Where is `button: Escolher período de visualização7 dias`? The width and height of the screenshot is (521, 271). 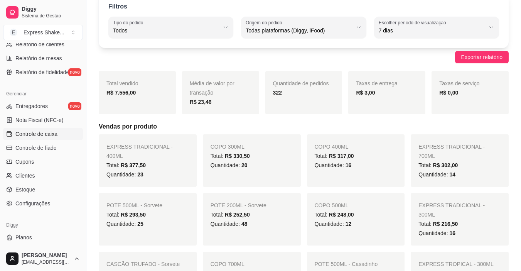
button: Escolher período de visualização7 dias is located at coordinates (436, 27).